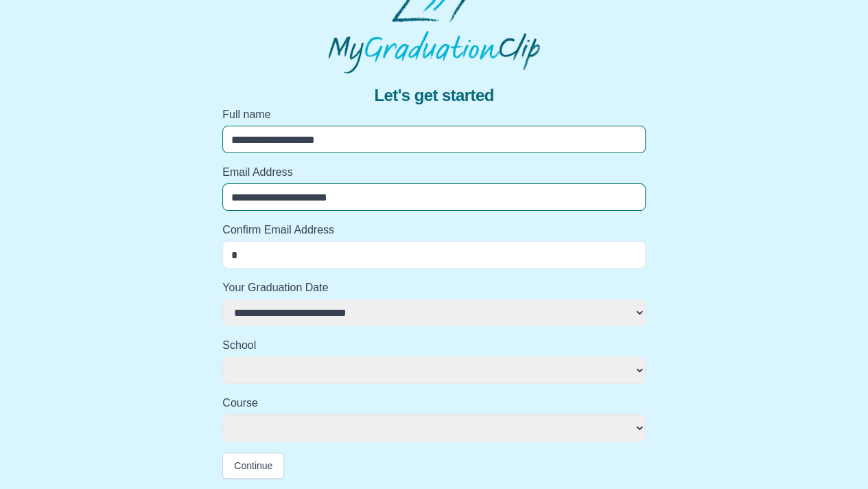 Image resolution: width=868 pixels, height=489 pixels. What do you see at coordinates (434, 230) in the screenshot?
I see `label: Confirm Email Address` at bounding box center [434, 230].